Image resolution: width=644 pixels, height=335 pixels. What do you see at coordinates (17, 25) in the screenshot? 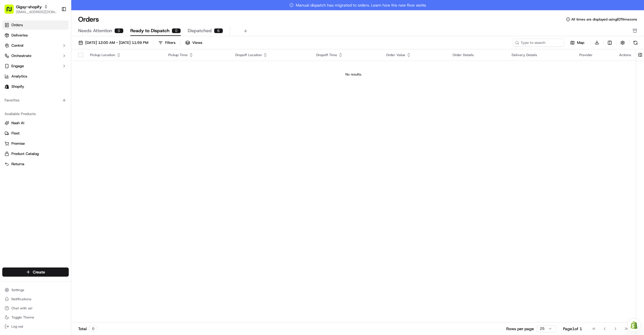
I see `span: Orders` at bounding box center [17, 25].